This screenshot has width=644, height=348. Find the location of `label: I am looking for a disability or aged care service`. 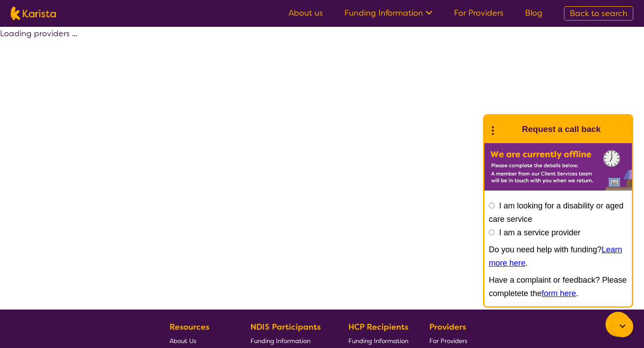

label: I am looking for a disability or aged care service is located at coordinates (556, 213).